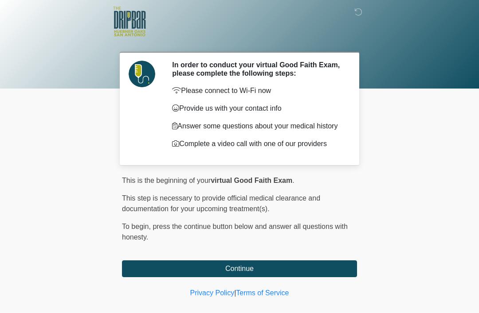 The image size is (479, 313). What do you see at coordinates (262, 293) in the screenshot?
I see `a: Terms of Service` at bounding box center [262, 293].